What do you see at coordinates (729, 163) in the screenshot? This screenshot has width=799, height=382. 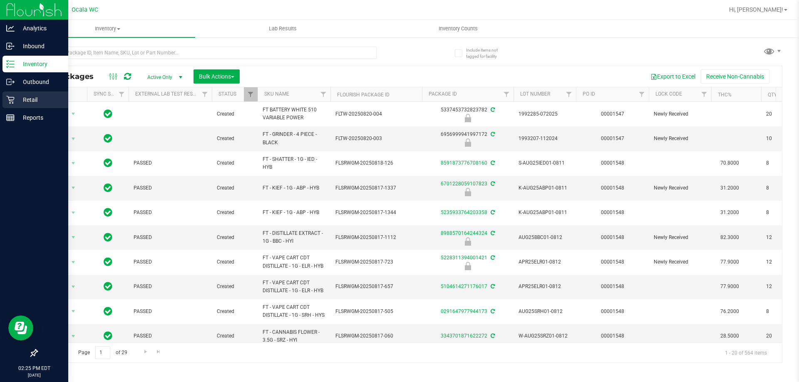 I see `span: 70.8000` at bounding box center [729, 163].